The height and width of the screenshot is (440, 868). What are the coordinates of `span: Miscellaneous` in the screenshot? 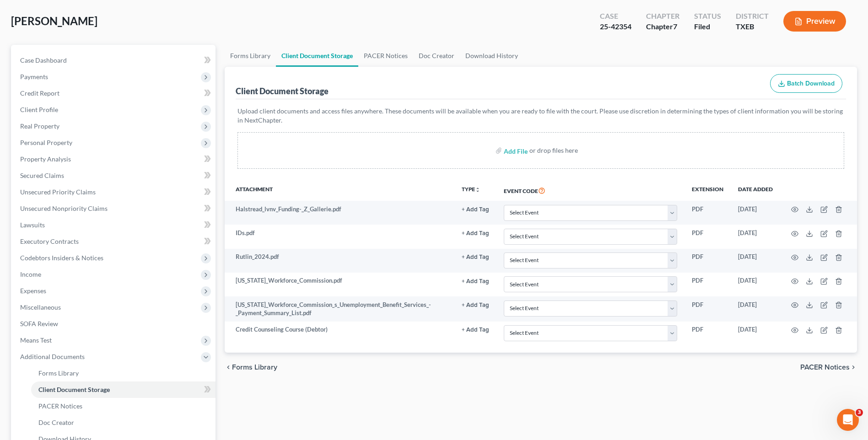 It's located at (40, 307).